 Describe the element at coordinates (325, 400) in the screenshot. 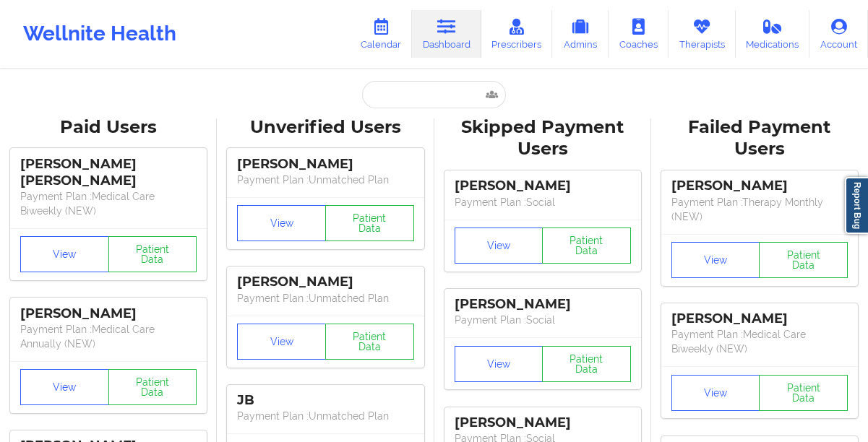

I see `div: JB` at that location.